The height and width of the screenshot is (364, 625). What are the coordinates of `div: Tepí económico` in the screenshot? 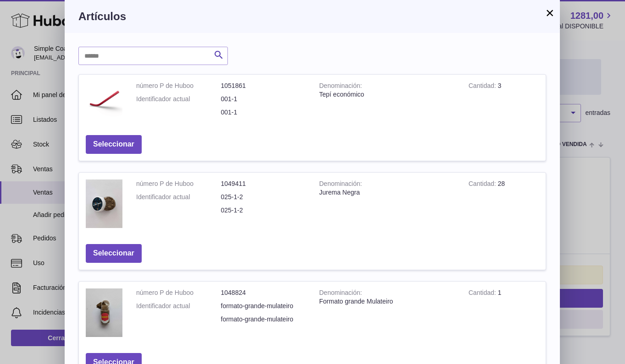 It's located at (387, 94).